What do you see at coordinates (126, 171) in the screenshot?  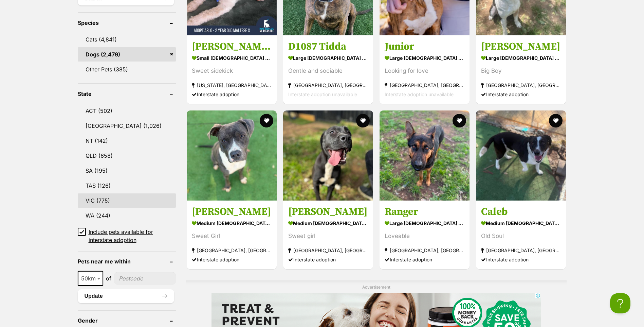 I see `a: SA (195)` at bounding box center [126, 171].